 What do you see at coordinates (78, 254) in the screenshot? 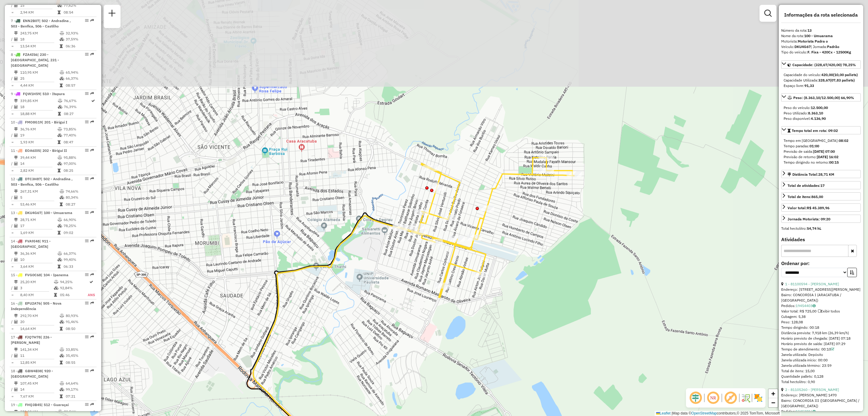
I see `td: 66,37%` at bounding box center [78, 254].